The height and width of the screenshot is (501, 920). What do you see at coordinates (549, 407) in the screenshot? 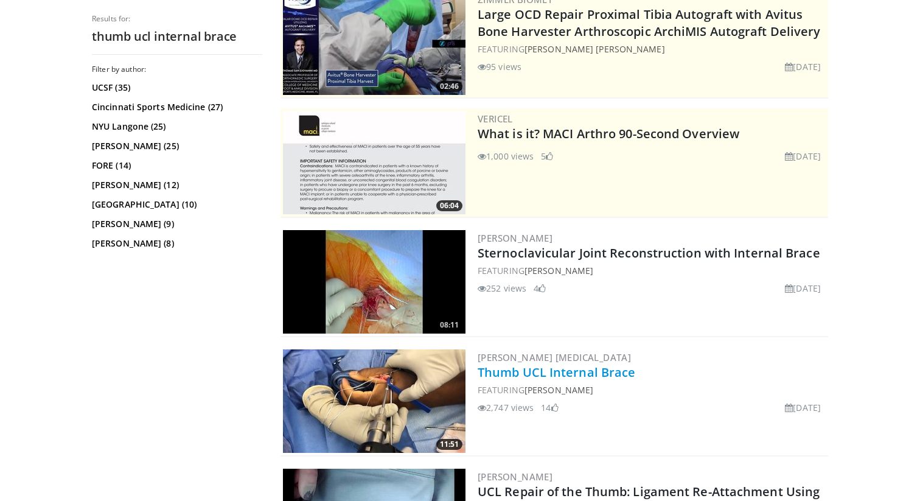
I see `li: 14` at bounding box center [549, 407].